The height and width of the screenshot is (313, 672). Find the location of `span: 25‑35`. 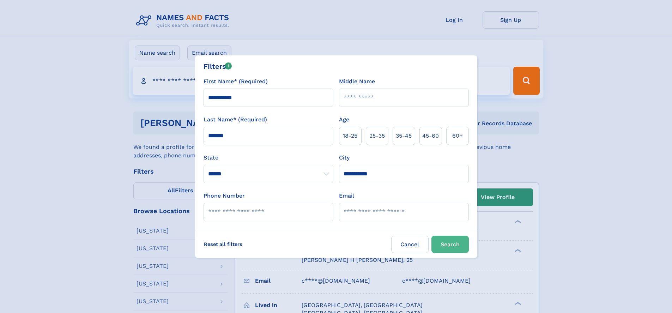

span: 25‑35 is located at coordinates (377, 136).